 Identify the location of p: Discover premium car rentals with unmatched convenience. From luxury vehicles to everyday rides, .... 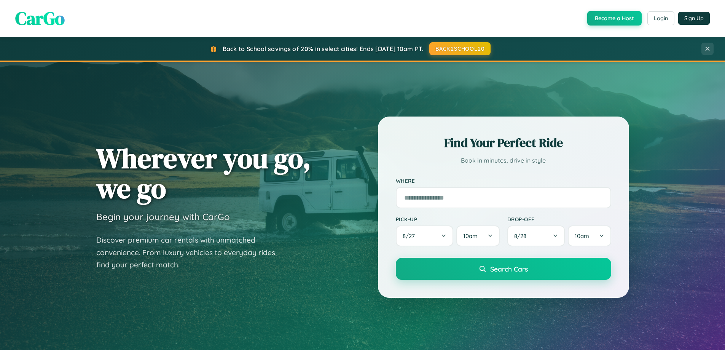
(191, 252).